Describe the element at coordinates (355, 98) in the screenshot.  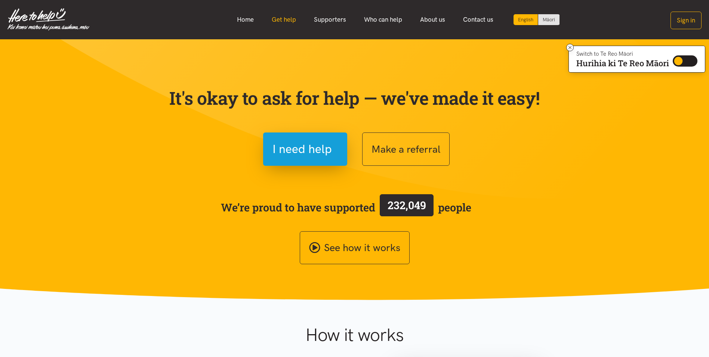
I see `p: It's okay to ask for help — we've made it easy!` at that location.